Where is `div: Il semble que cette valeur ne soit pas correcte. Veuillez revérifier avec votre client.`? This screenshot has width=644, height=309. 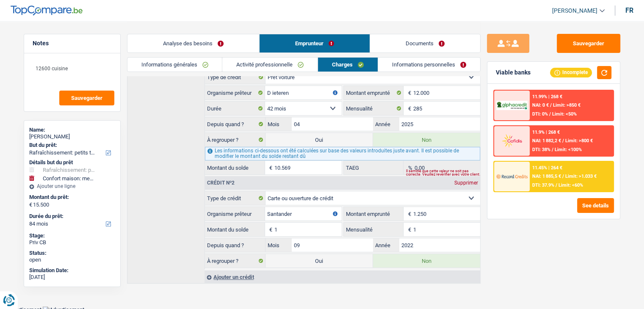
div: Il semble que cette valeur ne soit pas correcte. Veuillez revérifier avec votre client. is located at coordinates (442, 172).